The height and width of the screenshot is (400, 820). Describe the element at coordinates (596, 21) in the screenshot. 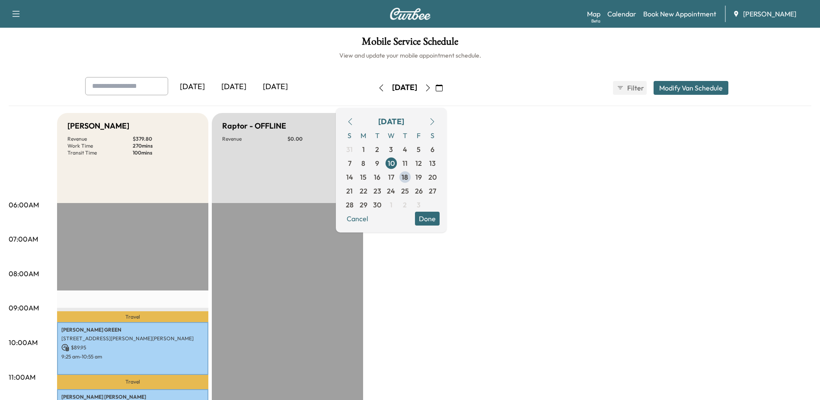

I see `div: Beta` at that location.